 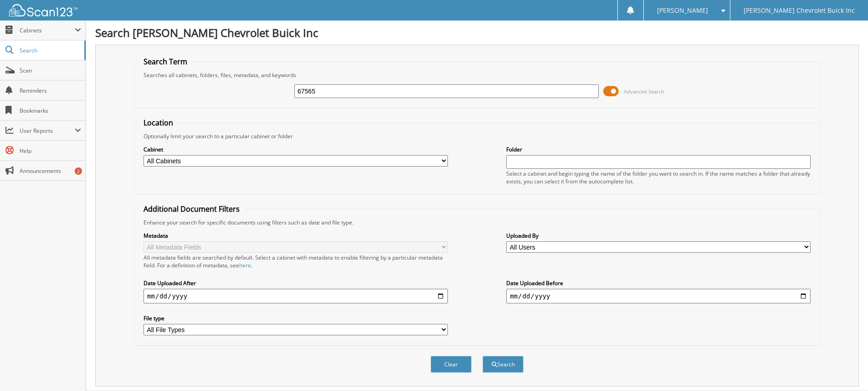 What do you see at coordinates (47, 30) in the screenshot?
I see `span: Cabinets` at bounding box center [47, 30].